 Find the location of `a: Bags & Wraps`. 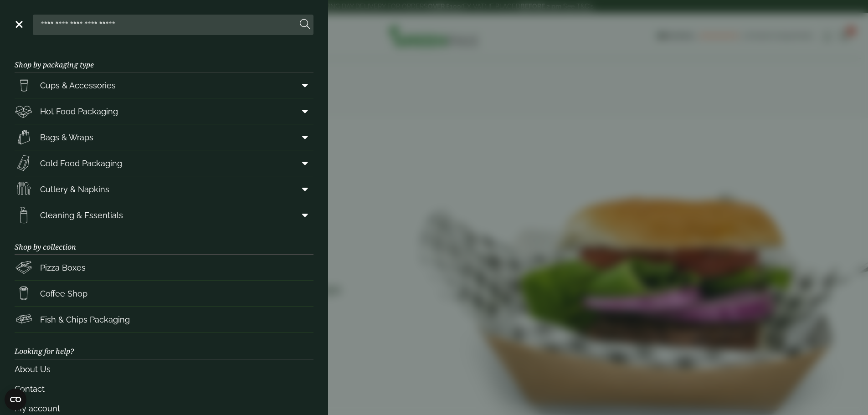

a: Bags & Wraps is located at coordinates (164, 137).